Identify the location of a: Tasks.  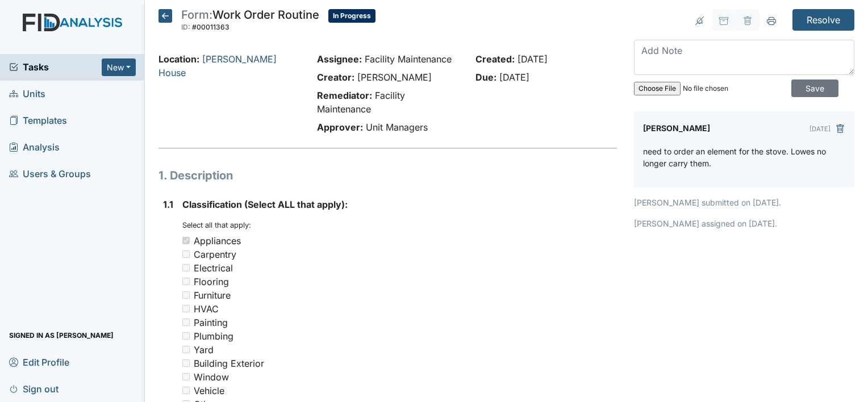
(55, 67).